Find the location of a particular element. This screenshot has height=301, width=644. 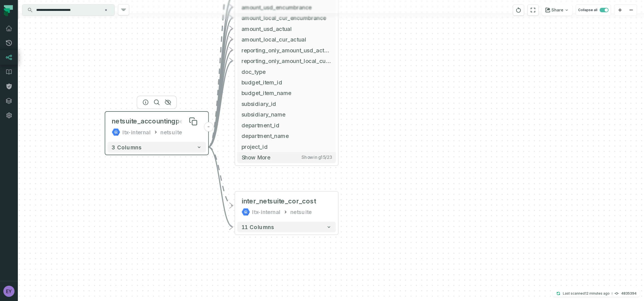

span: amount_local_cur_encumbrance is located at coordinates (286, 18).